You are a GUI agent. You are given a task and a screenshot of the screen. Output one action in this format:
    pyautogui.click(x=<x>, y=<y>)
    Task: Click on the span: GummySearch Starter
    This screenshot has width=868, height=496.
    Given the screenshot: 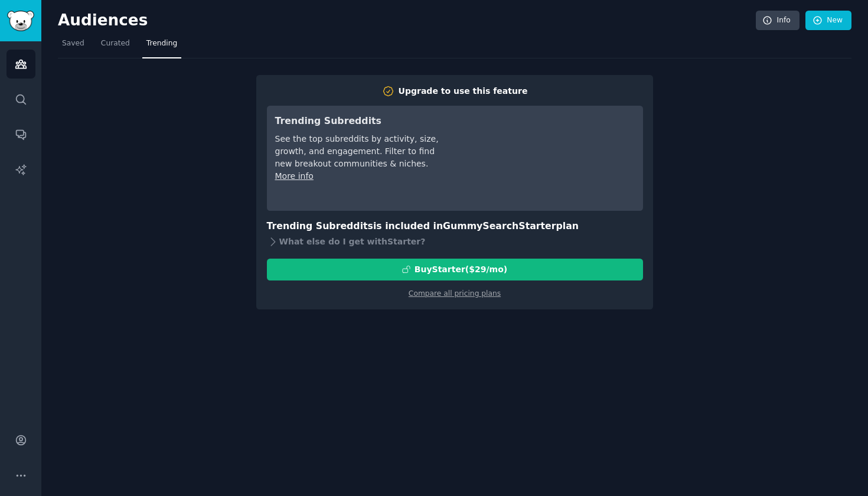 What is the action you would take?
    pyautogui.click(x=499, y=226)
    